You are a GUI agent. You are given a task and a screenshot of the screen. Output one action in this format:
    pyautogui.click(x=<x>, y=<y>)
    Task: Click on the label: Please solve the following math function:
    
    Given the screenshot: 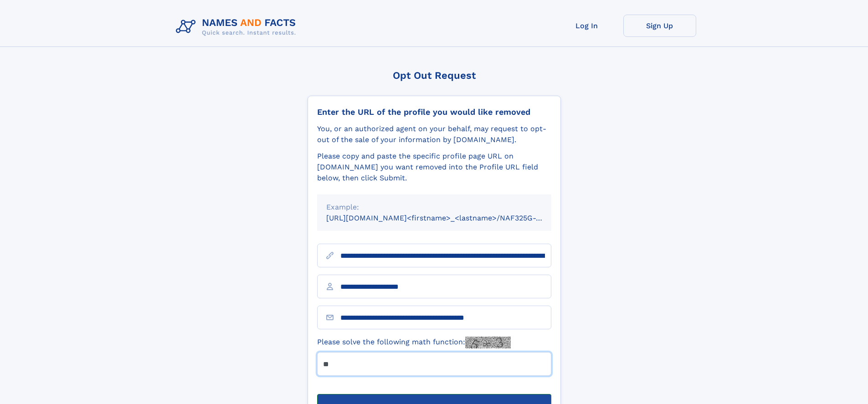 What is the action you would take?
    pyautogui.click(x=414, y=343)
    